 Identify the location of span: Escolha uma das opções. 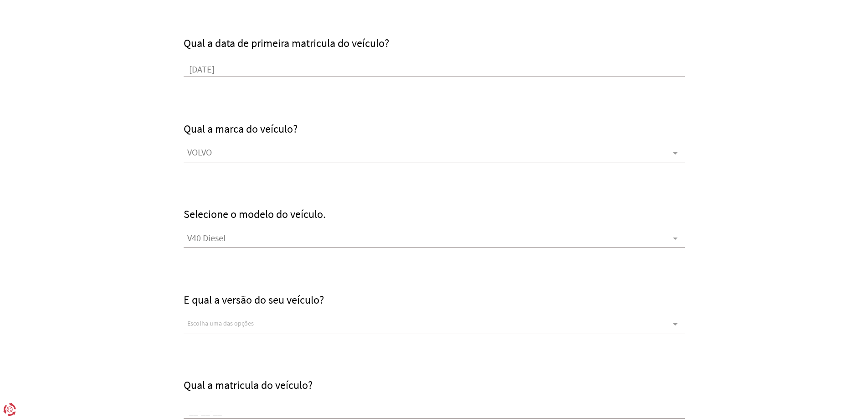
(220, 323).